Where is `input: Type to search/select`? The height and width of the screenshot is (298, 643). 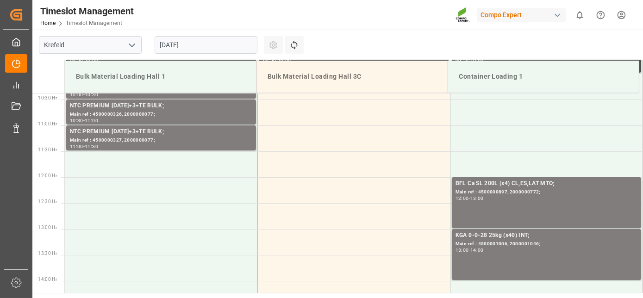 input: Type to search/select is located at coordinates (90, 45).